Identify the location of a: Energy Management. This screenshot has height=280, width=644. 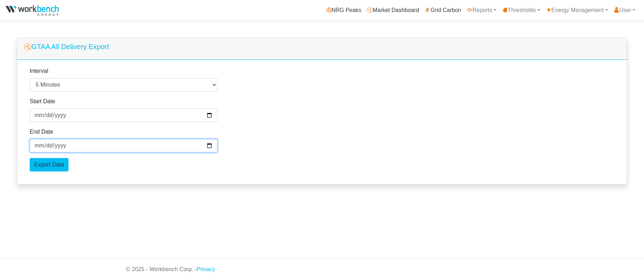
(577, 10).